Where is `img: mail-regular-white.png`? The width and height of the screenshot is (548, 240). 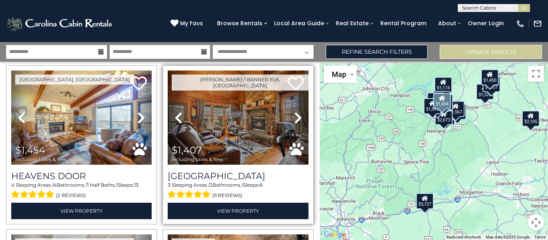
img: mail-regular-white.png is located at coordinates (537, 24).